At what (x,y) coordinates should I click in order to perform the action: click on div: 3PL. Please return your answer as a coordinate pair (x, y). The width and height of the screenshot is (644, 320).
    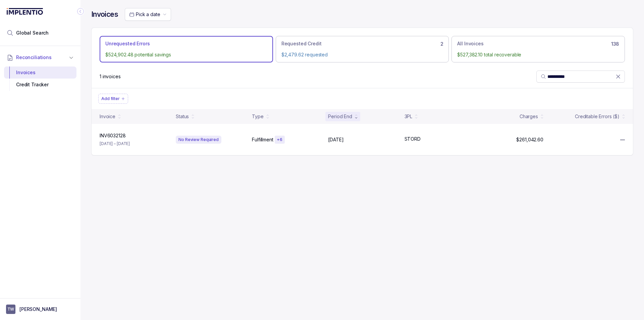
    Looking at the image, I should click on (409, 116).